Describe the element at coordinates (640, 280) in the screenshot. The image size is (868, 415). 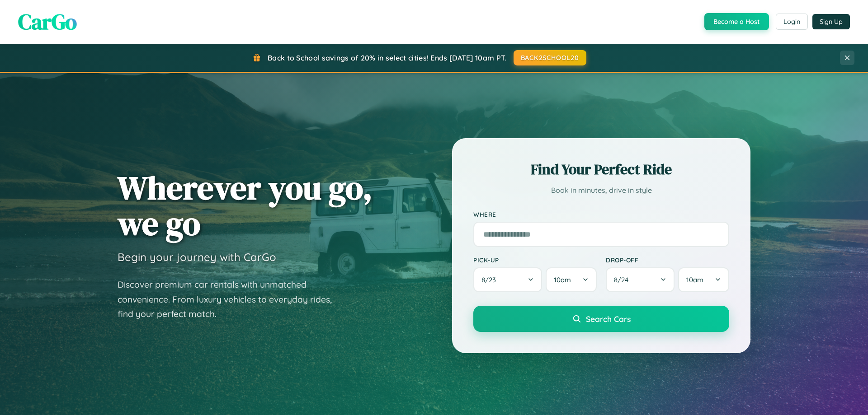
I see `button: 8/24` at that location.